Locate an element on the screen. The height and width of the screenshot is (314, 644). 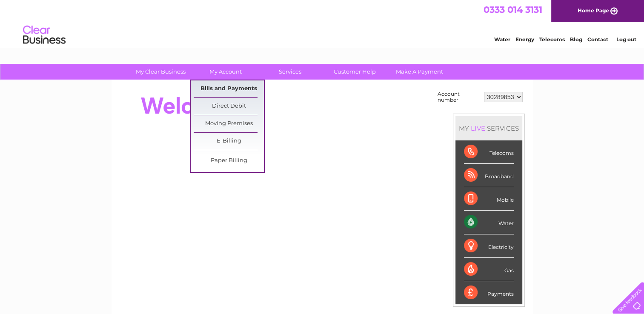
a: Water is located at coordinates (502, 39).